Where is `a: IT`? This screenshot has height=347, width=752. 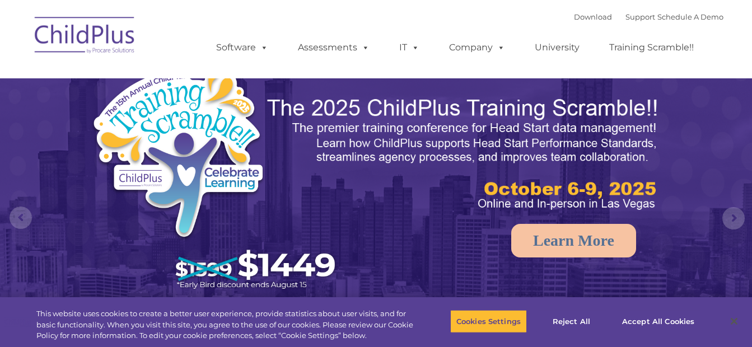 a: IT is located at coordinates (409, 48).